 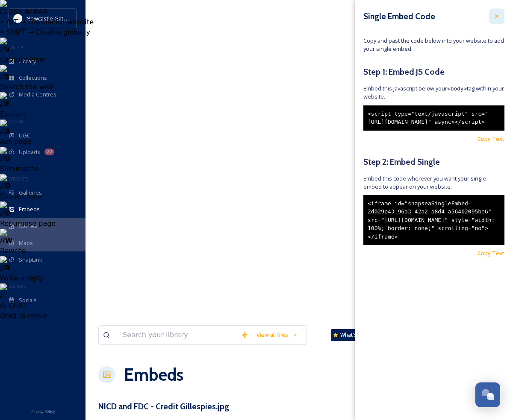 I want to click on a: View all files, so click(x=277, y=334).